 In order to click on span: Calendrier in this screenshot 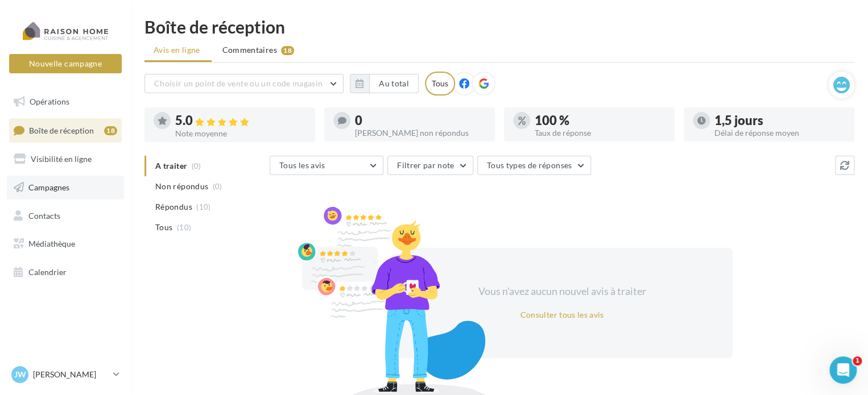, I will do `click(47, 272)`.